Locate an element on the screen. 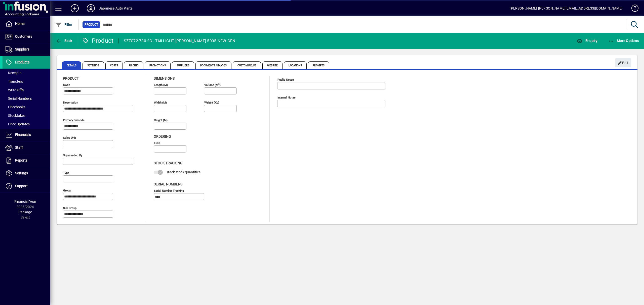  mat-label: Group is located at coordinates (67, 191).